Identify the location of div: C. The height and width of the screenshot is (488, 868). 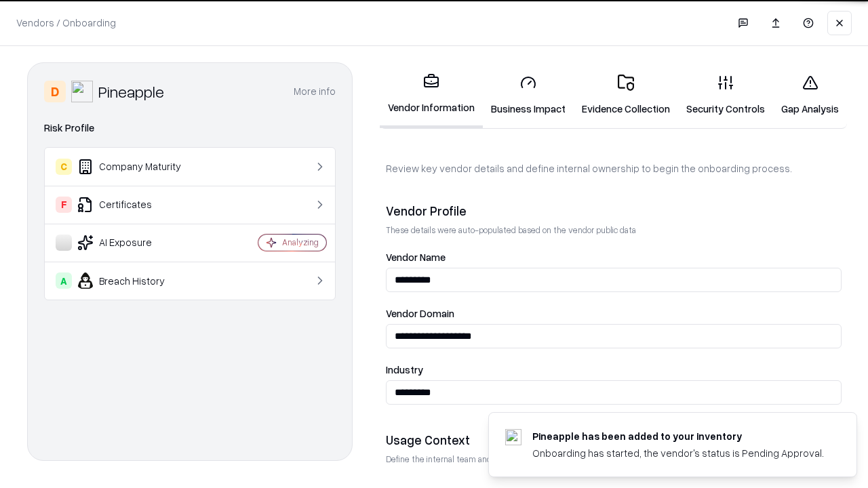
(64, 167).